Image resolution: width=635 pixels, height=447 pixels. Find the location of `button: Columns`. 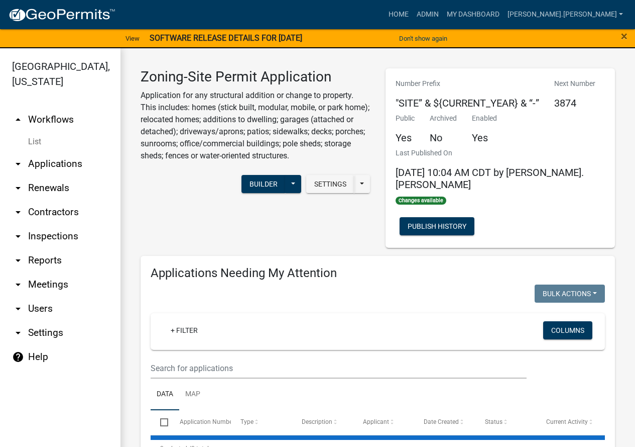

button: Columns is located at coordinates (568, 330).